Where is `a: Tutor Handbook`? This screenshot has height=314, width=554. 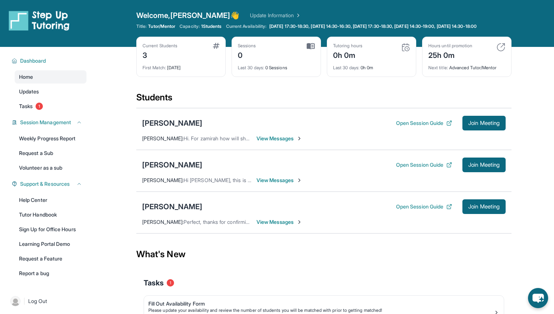 a: Tutor Handbook is located at coordinates (51, 215).